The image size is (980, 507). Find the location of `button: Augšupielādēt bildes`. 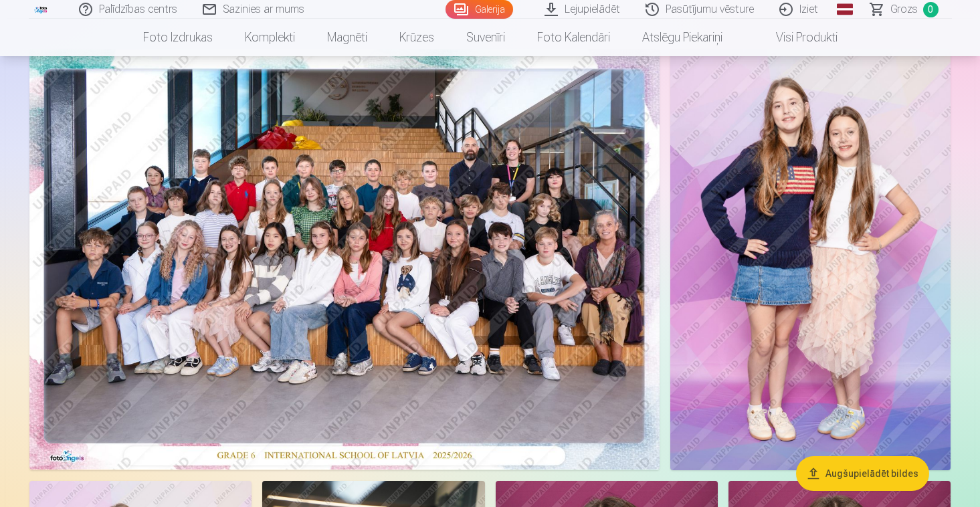

button: Augšupielādēt bildes is located at coordinates (862, 474).